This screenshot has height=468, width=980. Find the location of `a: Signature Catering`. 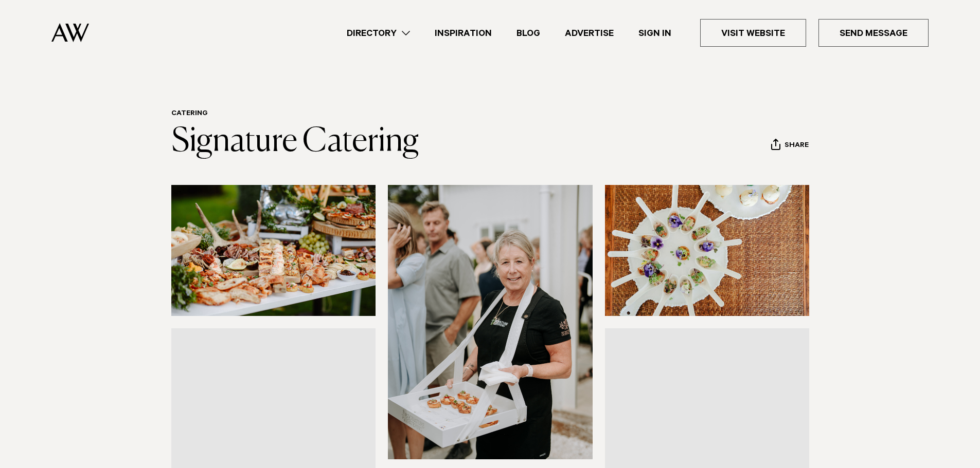

a: Signature Catering is located at coordinates (294, 142).